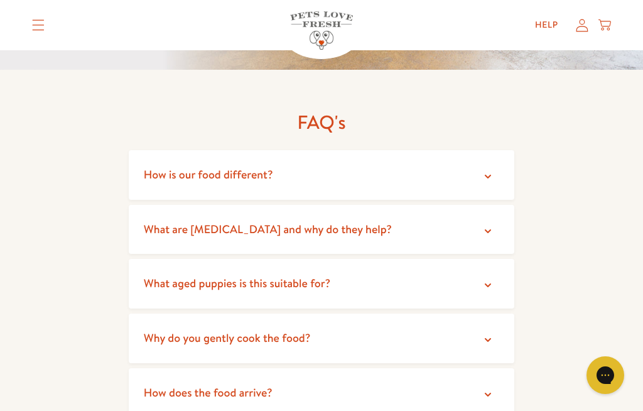 This screenshot has height=411, width=643. What do you see at coordinates (208, 174) in the screenshot?
I see `span: How is our food different?` at bounding box center [208, 174].